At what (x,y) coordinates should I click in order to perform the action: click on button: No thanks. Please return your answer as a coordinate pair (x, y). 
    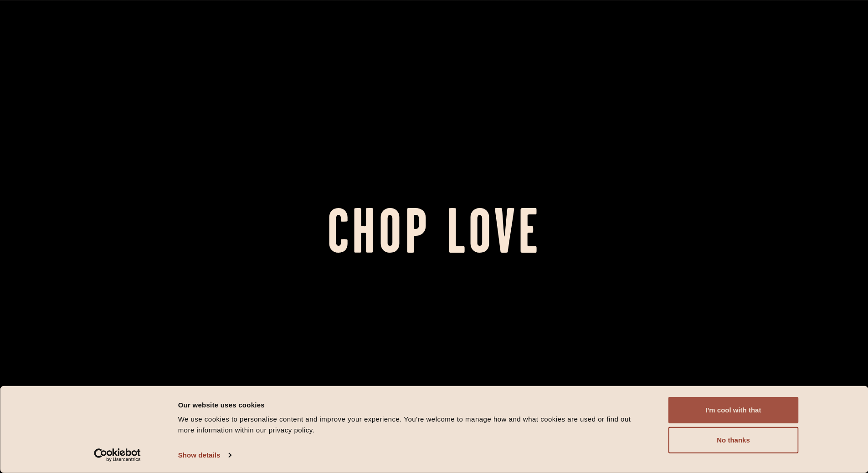
    Looking at the image, I should click on (733, 440).